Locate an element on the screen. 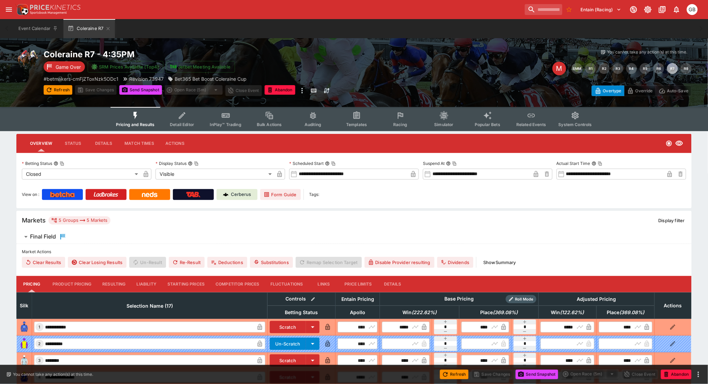 This screenshot has height=384, width=708. span: Detail Editor is located at coordinates (182, 124).